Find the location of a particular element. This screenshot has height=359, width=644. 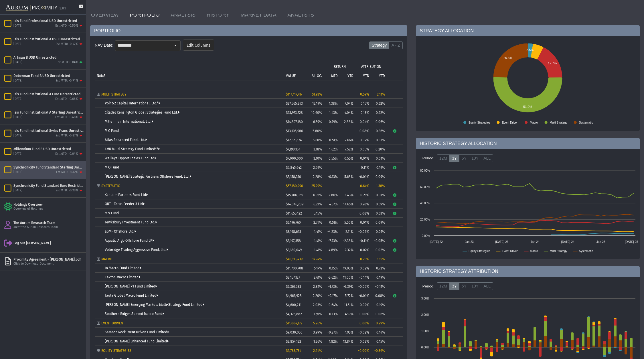

td: 0.22% is located at coordinates (379, 112).